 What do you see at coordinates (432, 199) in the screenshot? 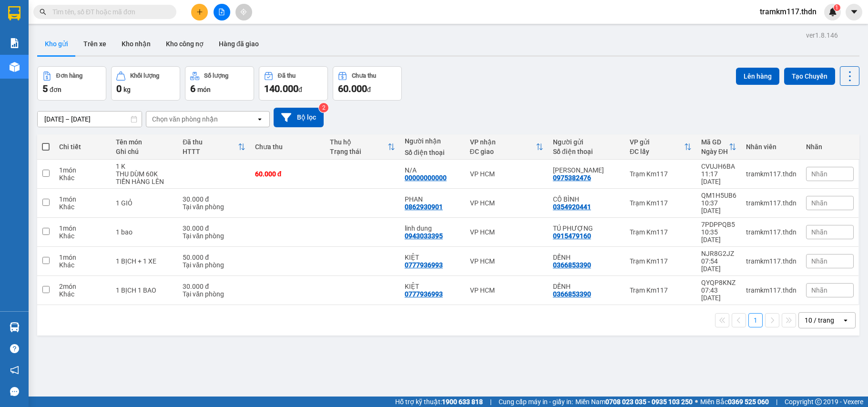
I see `div: PHAN` at bounding box center [432, 199].